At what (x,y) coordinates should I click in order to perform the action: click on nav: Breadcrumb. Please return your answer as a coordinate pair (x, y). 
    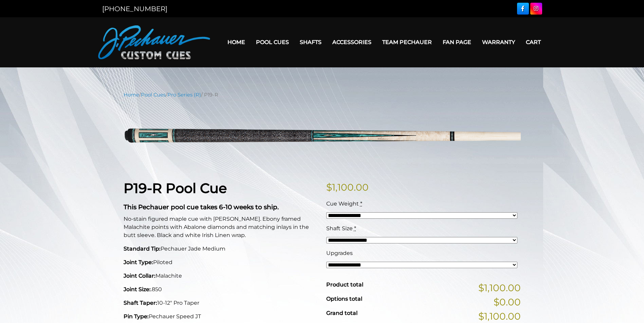
    Looking at the image, I should click on (322, 95).